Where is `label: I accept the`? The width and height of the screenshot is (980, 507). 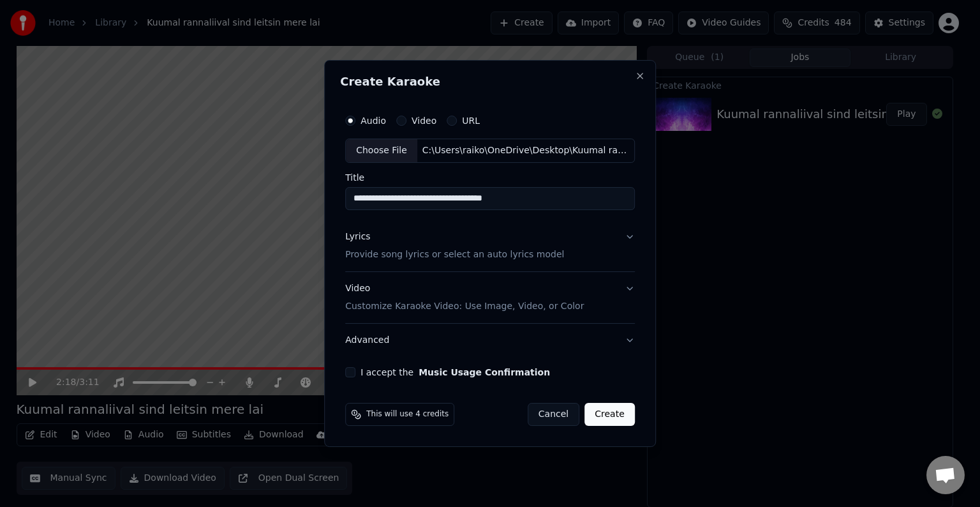
label: I accept the is located at coordinates (455, 372).